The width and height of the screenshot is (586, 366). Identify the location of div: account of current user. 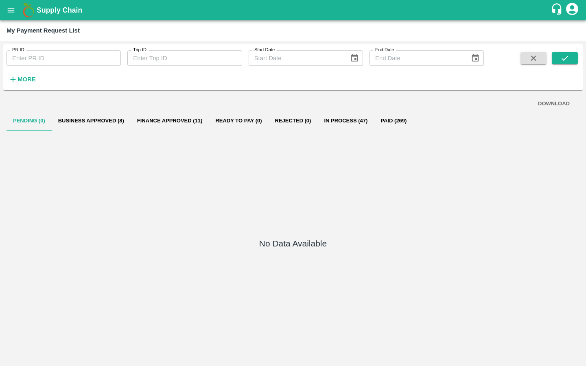
(572, 10).